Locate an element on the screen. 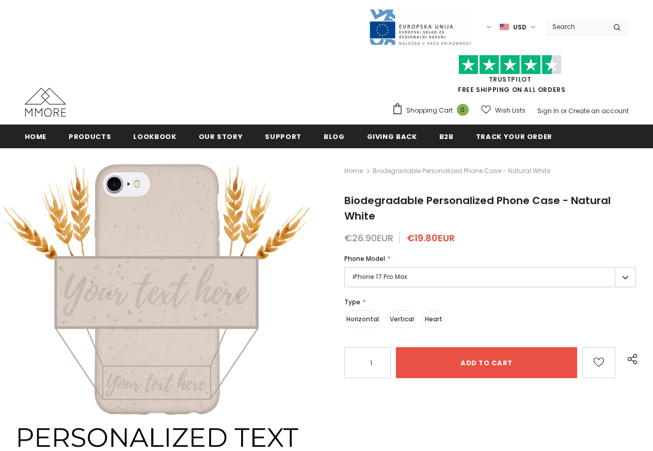 The width and height of the screenshot is (653, 451). a: Shopping Cart 0 is located at coordinates (433, 111).